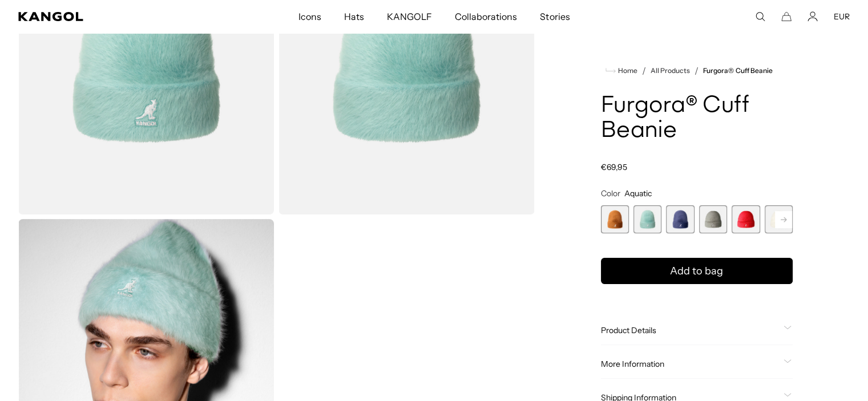  Describe the element at coordinates (813, 17) in the screenshot. I see `a: Account` at that location.